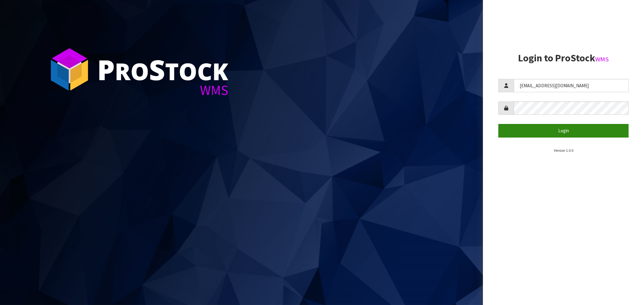 The width and height of the screenshot is (644, 305). What do you see at coordinates (163, 69) in the screenshot?
I see `div: ro tock` at bounding box center [163, 69].